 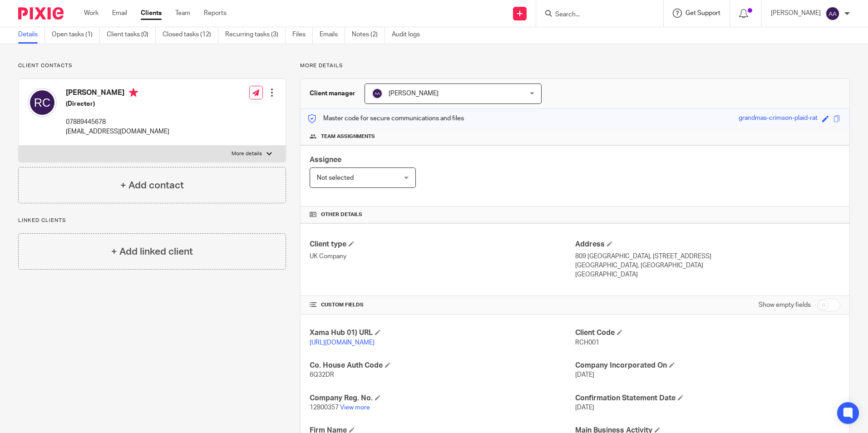 I want to click on div: grandmas-crimson-plaid-rat, so click(x=778, y=118).